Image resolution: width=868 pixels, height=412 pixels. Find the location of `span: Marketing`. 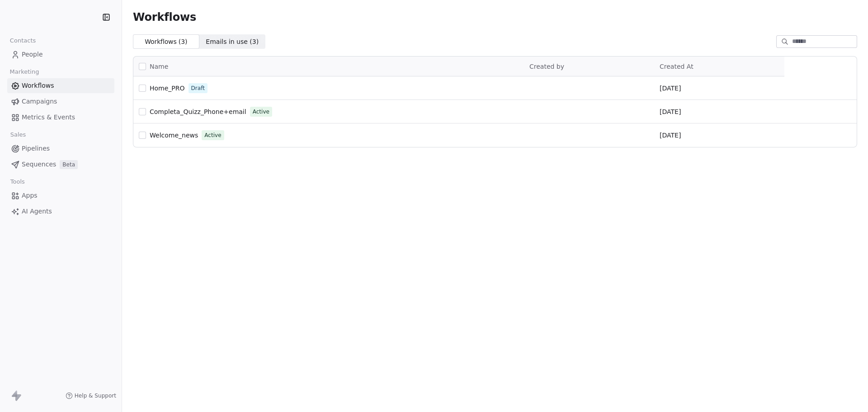

span: Marketing is located at coordinates (24, 72).